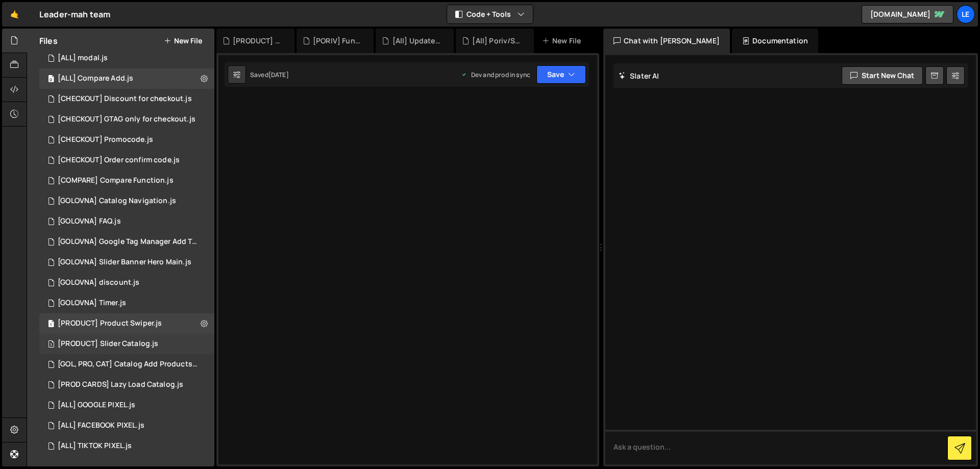  What do you see at coordinates (128, 364) in the screenshot?
I see `div: [GOL, PRO, CAT] Catalog Add Products.js` at bounding box center [128, 364].